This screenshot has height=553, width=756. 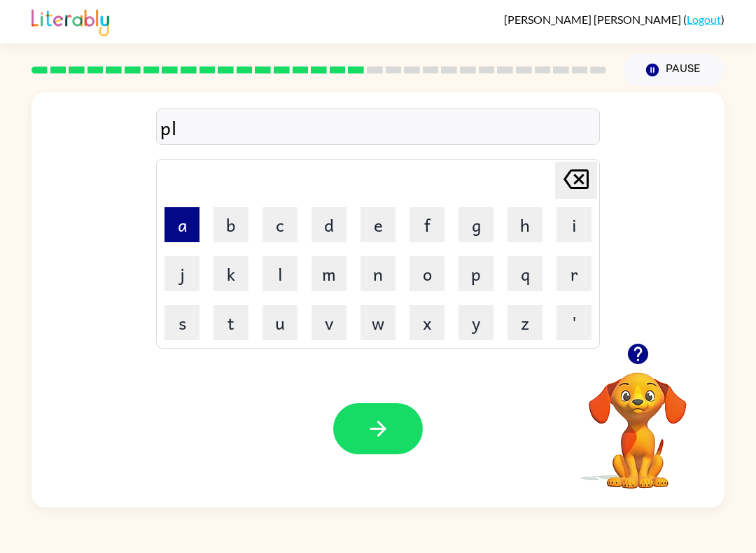 What do you see at coordinates (637, 421) in the screenshot?
I see `video: Your browser must support playing .mp4 files to use Literably. Please try using another browser.` at bounding box center [637, 421].